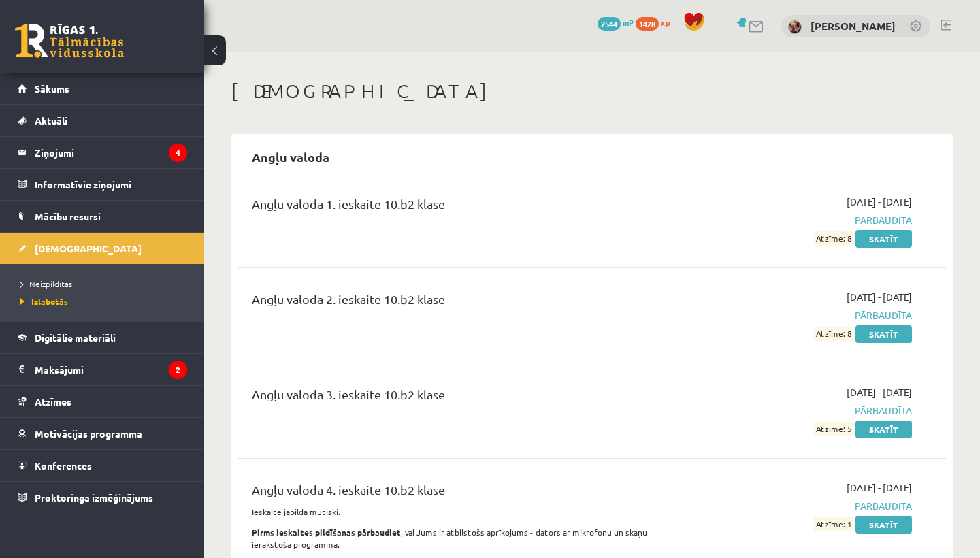  Describe the element at coordinates (102, 152) in the screenshot. I see `a: Ziņojumi4` at that location.